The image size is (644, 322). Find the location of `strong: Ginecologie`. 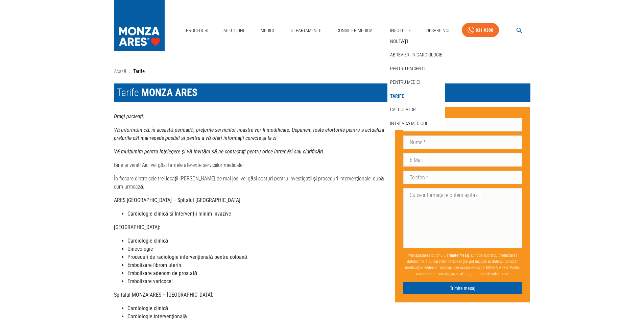

strong: Ginecologie is located at coordinates (140, 249).